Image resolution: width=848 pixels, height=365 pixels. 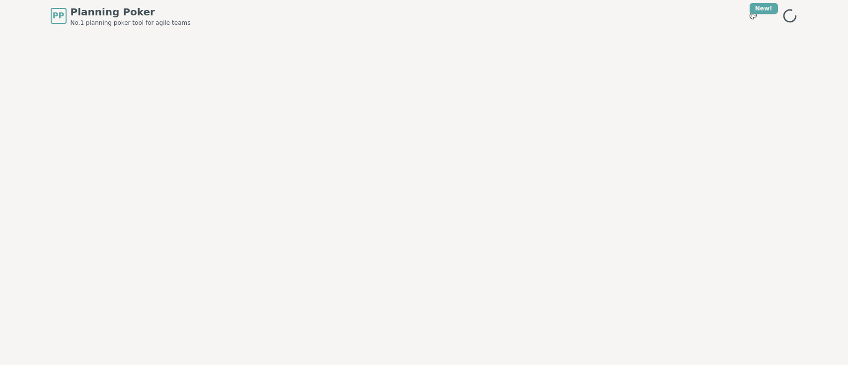 What do you see at coordinates (131, 23) in the screenshot?
I see `span: No.1 planning poker tool for agile teams` at bounding box center [131, 23].